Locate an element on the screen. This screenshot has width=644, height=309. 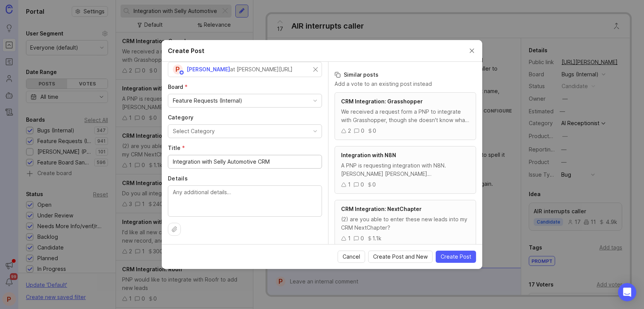
span: Create Post and New is located at coordinates (400, 256).